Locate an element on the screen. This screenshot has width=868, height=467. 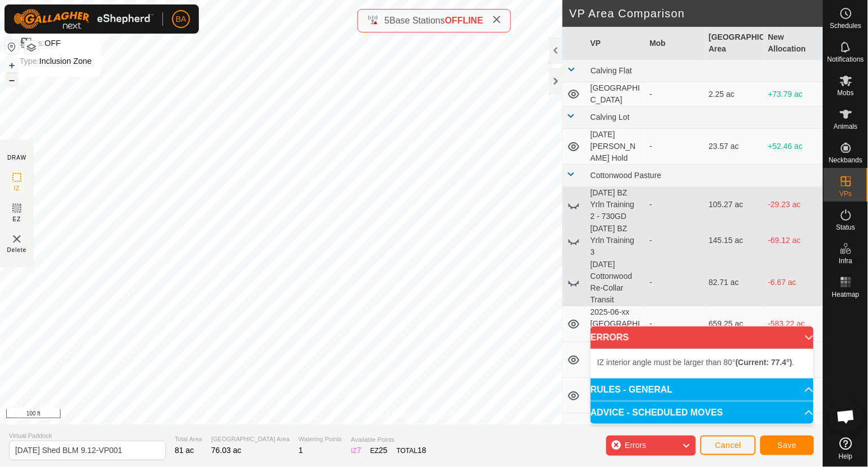
span: Watering Points is located at coordinates (320, 439).